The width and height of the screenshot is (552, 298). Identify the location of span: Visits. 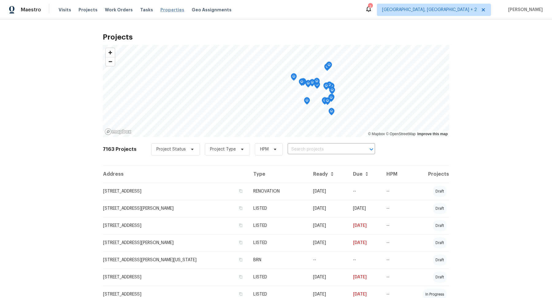
(65, 10).